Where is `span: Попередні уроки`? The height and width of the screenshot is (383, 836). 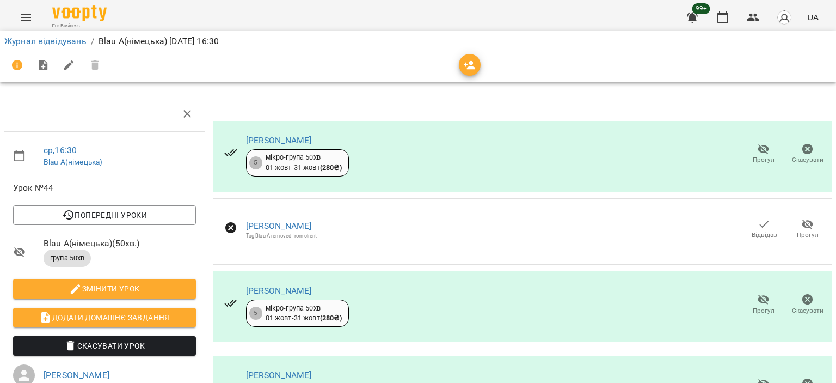 span: Попередні уроки is located at coordinates (105, 215).